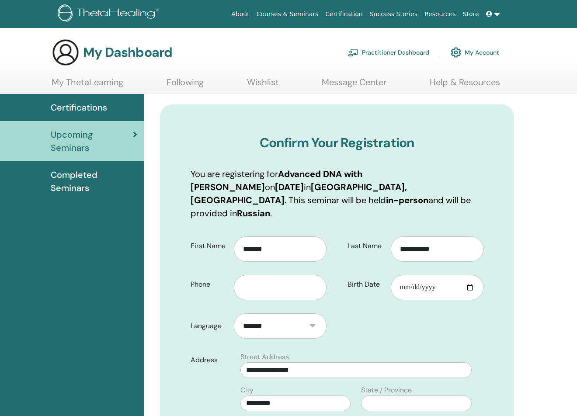 This screenshot has height=416, width=577. I want to click on b: Russian, so click(253, 213).